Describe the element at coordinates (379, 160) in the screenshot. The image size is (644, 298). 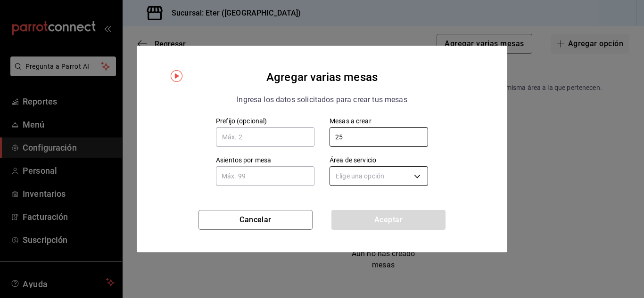
I see `label: Área de servicio` at that location.